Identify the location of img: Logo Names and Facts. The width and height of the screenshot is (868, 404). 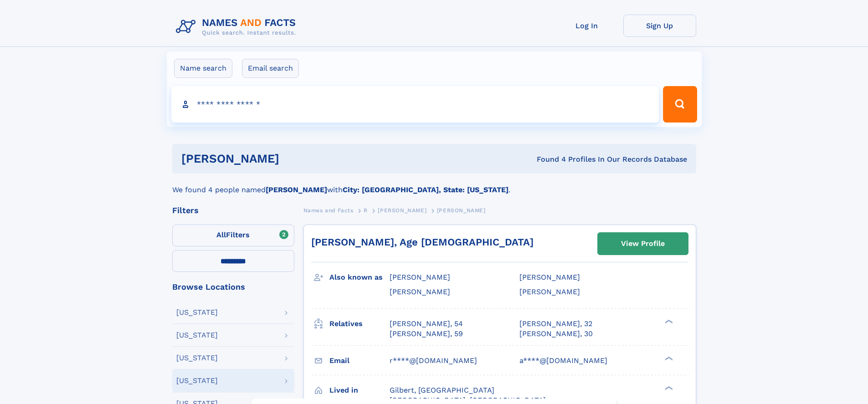
(238, 27).